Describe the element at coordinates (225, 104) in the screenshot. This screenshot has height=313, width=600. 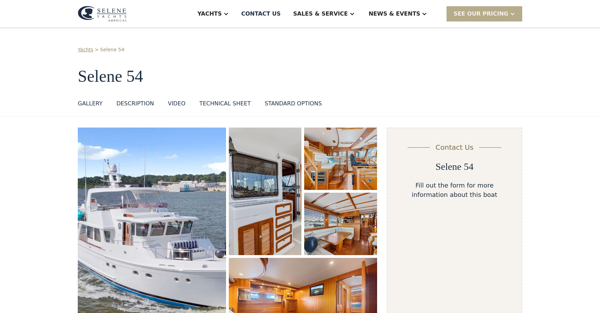
I see `div: TECHNICAL SHEET` at that location.